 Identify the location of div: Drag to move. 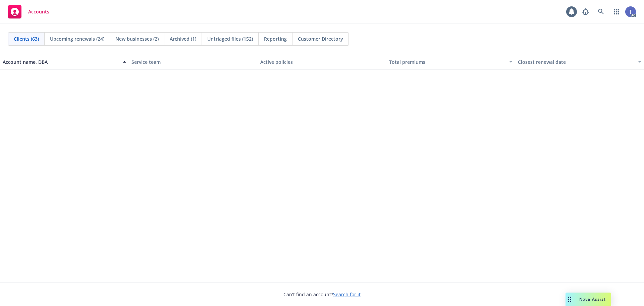
(570, 299).